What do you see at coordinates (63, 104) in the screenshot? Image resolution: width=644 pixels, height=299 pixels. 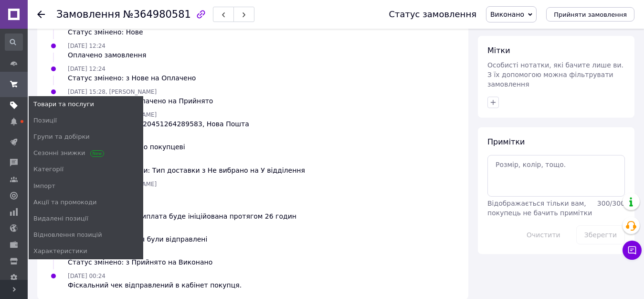 I see `span: Товари та послуги` at bounding box center [63, 104].